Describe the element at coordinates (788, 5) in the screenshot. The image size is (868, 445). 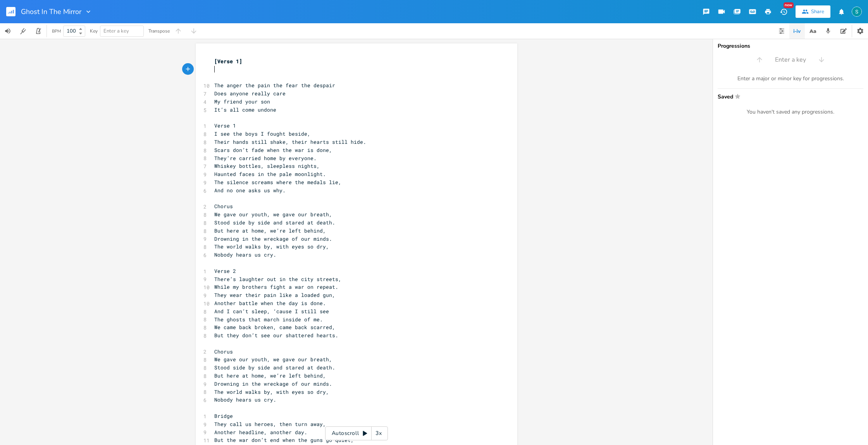
I see `div: New` at that location.